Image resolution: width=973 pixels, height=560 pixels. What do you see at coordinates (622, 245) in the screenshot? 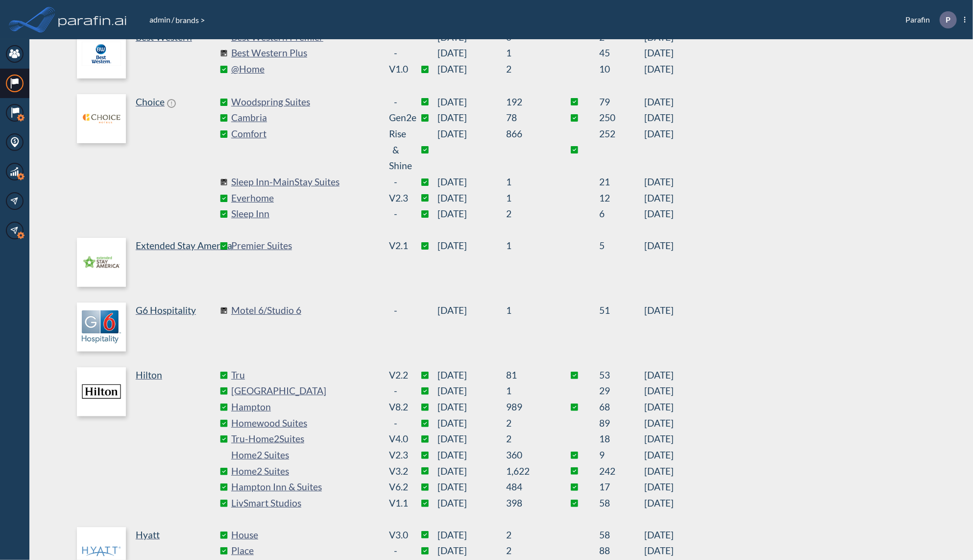
I see `sapn: 5` at bounding box center [622, 245].